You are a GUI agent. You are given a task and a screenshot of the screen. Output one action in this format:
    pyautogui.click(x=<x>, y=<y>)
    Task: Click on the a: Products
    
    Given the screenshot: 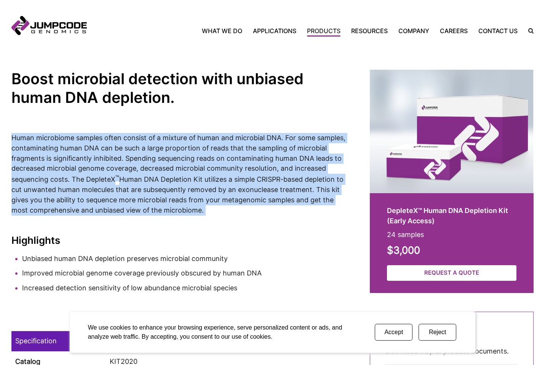 What is the action you would take?
    pyautogui.click(x=324, y=31)
    